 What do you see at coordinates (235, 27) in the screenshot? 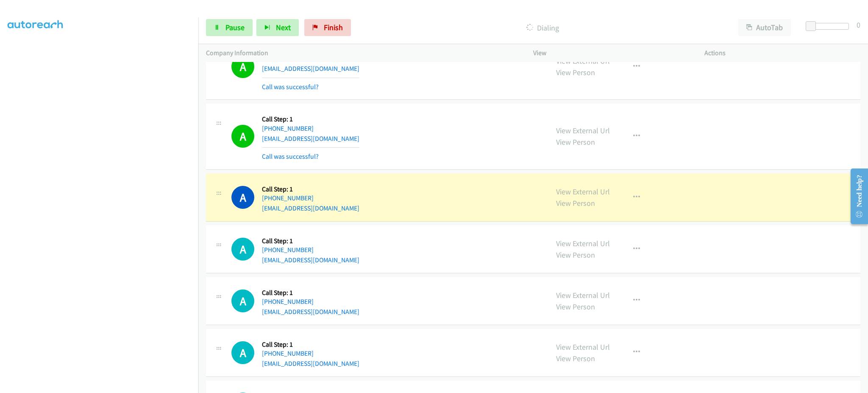
I see `span: Pause` at bounding box center [235, 27].